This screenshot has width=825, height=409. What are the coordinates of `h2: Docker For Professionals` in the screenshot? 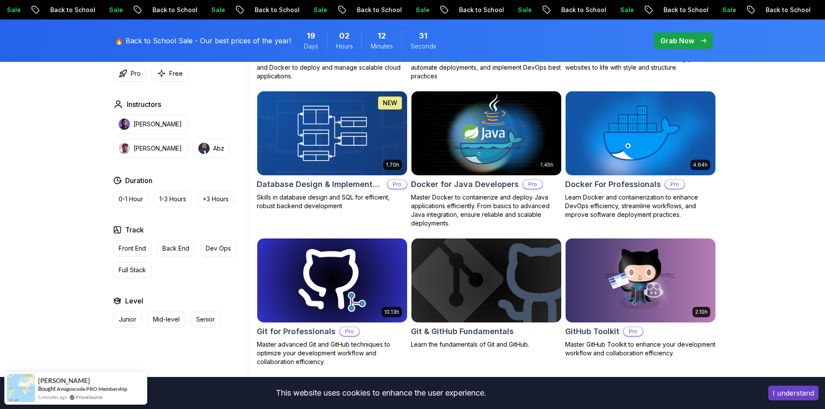 It's located at (612, 184).